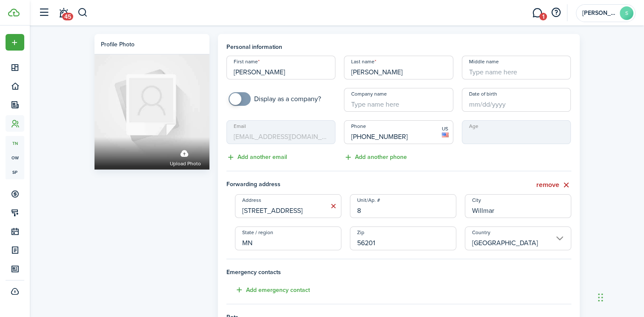 The height and width of the screenshot is (317, 644). I want to click on avatar-text: S, so click(626, 14).